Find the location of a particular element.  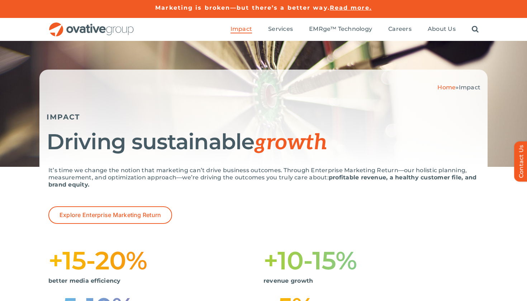

span: Read more. is located at coordinates (351, 8).